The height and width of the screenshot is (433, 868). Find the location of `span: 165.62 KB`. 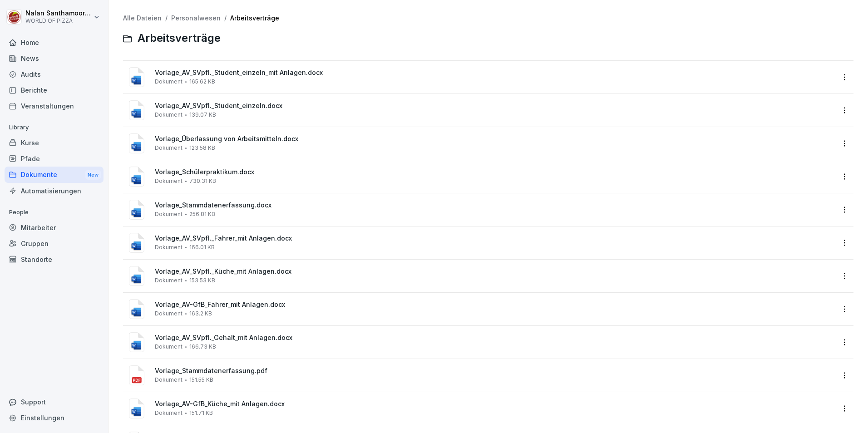

span: 165.62 KB is located at coordinates (202, 81).